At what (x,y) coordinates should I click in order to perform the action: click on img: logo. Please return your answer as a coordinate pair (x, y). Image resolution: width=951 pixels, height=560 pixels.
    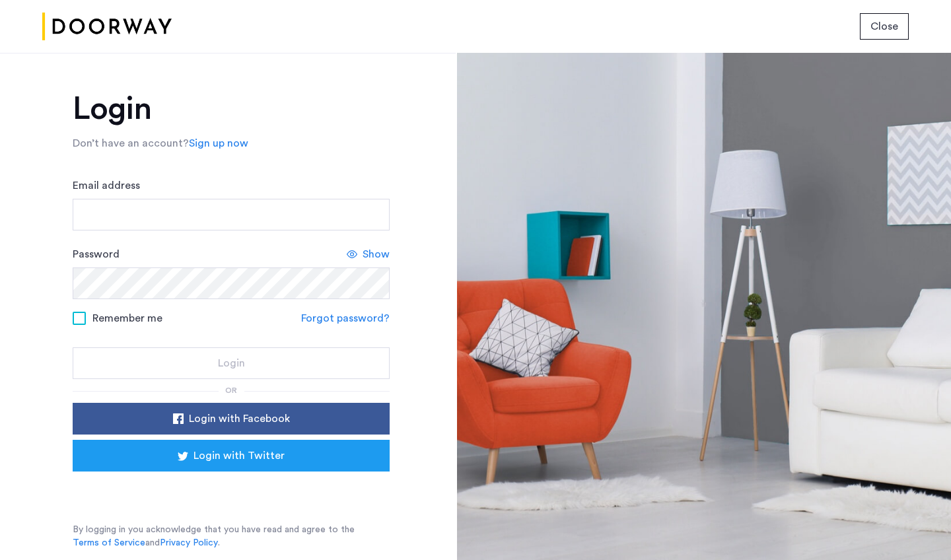
    Looking at the image, I should click on (107, 26).